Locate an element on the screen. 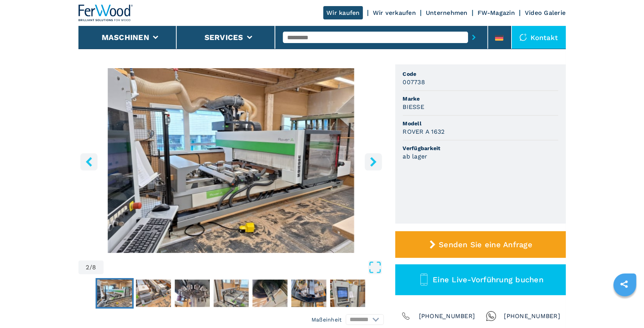  h3: ROVER A 1632 is located at coordinates (424, 131).